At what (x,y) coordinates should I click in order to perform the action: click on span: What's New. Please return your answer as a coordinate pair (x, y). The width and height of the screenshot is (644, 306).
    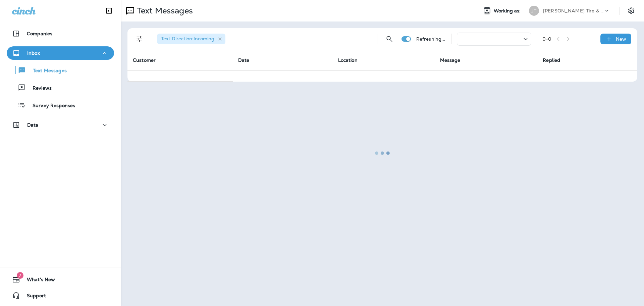
    Looking at the image, I should click on (38, 281).